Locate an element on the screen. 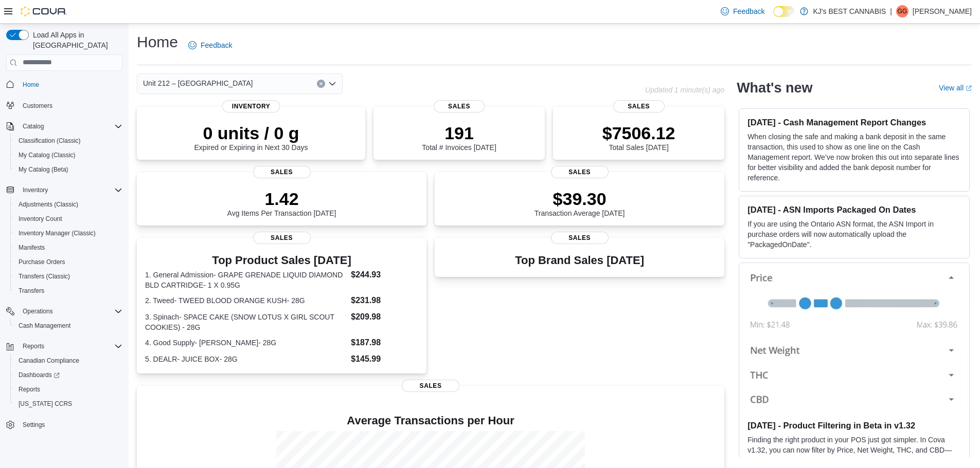  p: KJ's BEST CANNABIS is located at coordinates (850, 12).